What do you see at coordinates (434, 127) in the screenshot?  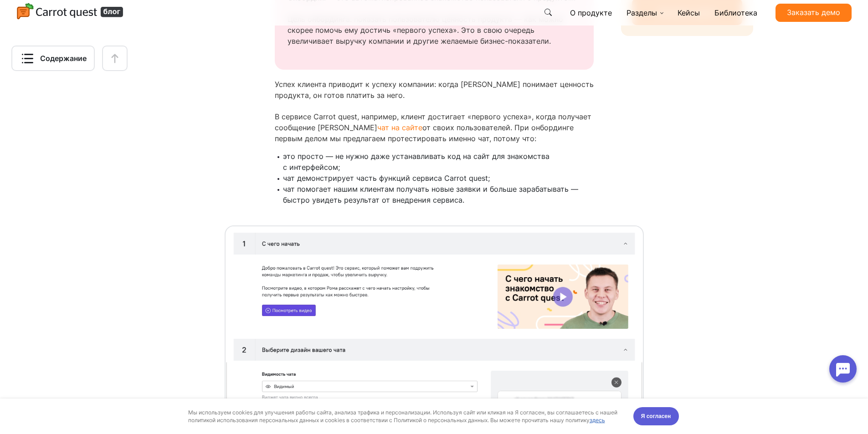 I see `p: В сервисе Carrot quest, например, клиент достигает «первого успеха», когда получает сообщение [PE...` at bounding box center [434, 127].